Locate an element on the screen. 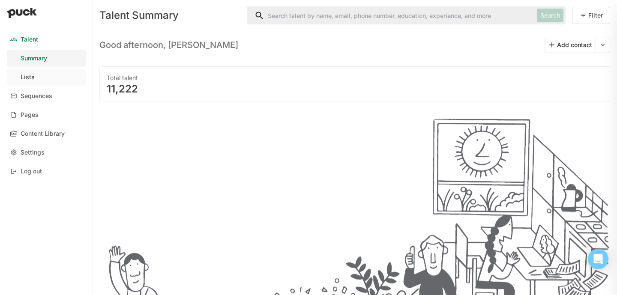 The image size is (617, 295). a: Summary is located at coordinates (46, 58).